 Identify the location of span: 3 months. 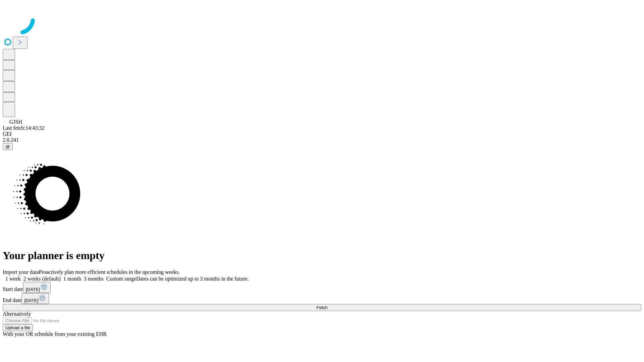
(94, 278).